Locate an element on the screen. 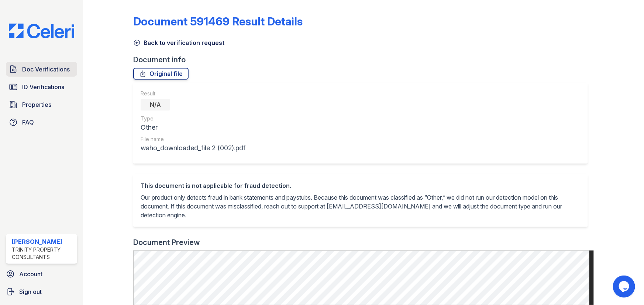 The image size is (644, 305). button: Sign out is located at coordinates (41, 292).